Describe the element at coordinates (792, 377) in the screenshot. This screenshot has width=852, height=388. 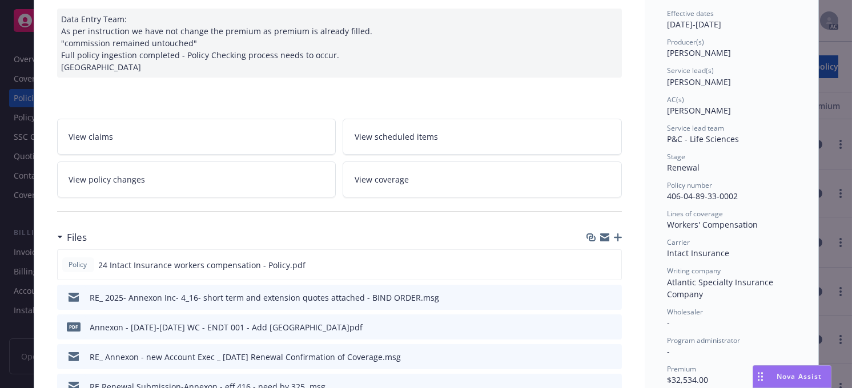
I see `button: Nova Assist` at that location.